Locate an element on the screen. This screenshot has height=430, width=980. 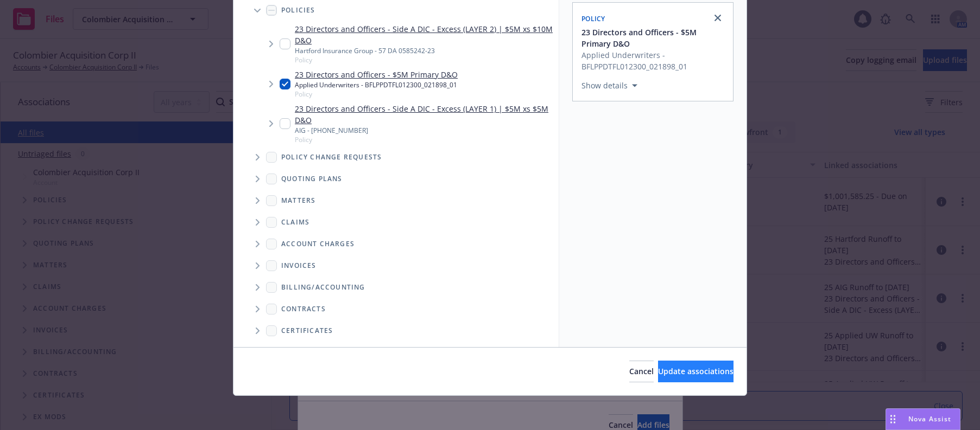
div: Applied Underwriters - BFLPPDTFL012300_021898_01 is located at coordinates (376, 85).